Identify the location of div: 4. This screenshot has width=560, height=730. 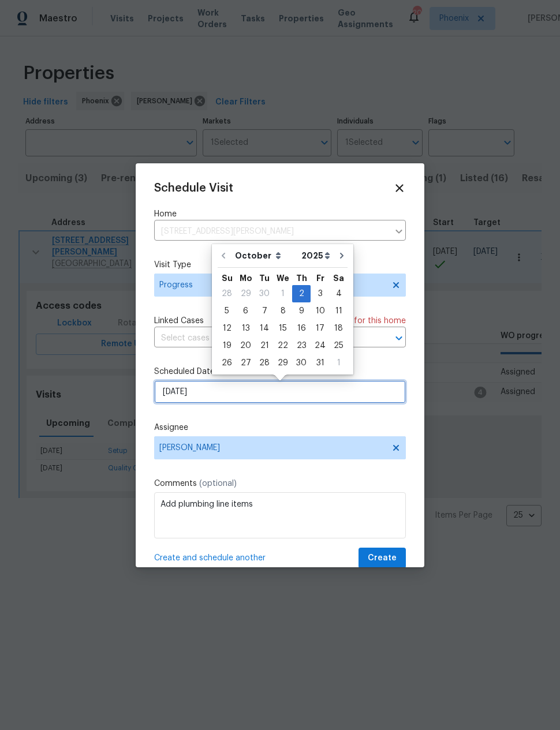
(338, 294).